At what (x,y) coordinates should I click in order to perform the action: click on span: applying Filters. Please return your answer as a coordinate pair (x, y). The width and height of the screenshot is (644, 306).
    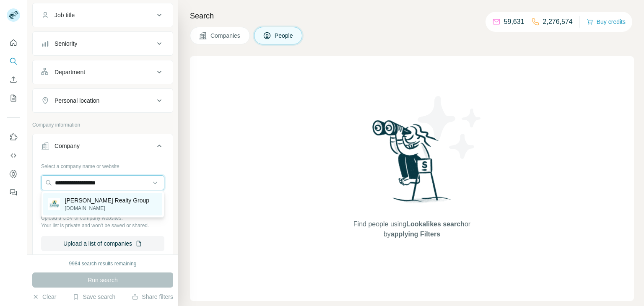
    Looking at the image, I should click on (415, 234).